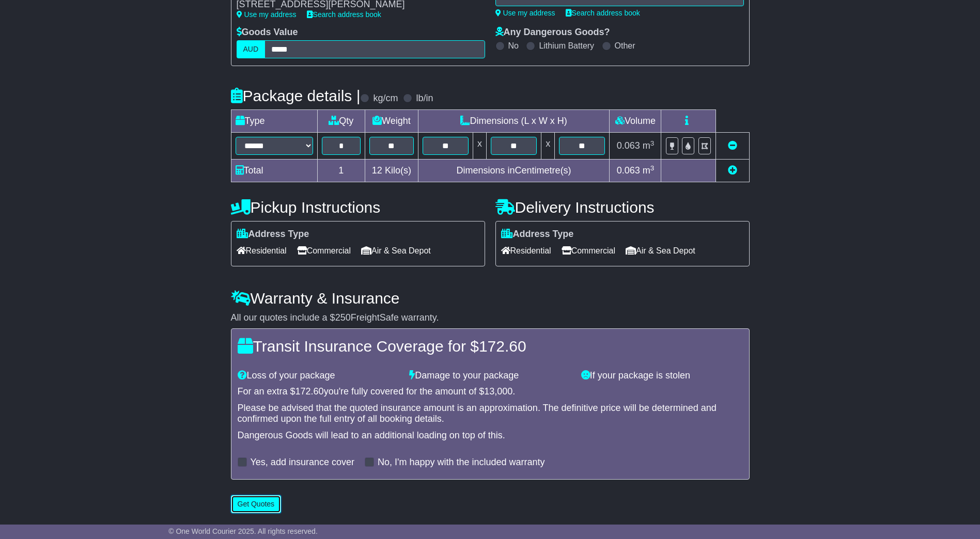 The width and height of the screenshot is (980, 539). What do you see at coordinates (385, 98) in the screenshot?
I see `label: kg/cm` at bounding box center [385, 98].